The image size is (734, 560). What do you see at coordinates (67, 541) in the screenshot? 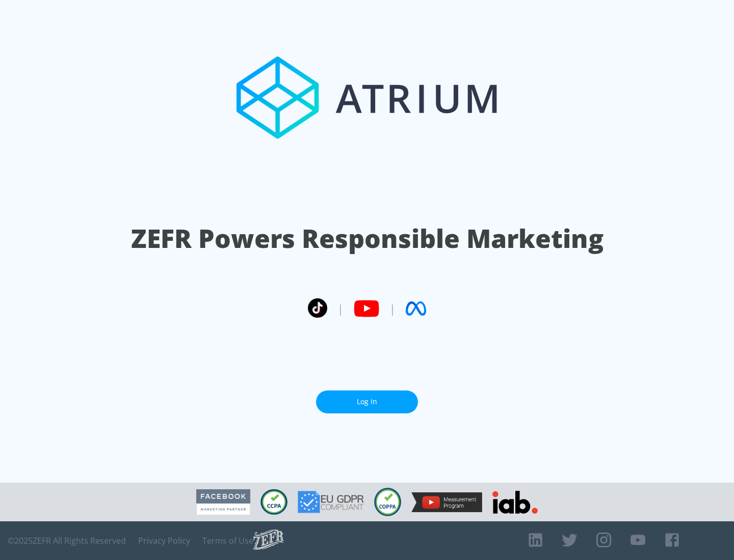
I see `span: © 2025 ZEFR All Rights Reserved` at bounding box center [67, 541].